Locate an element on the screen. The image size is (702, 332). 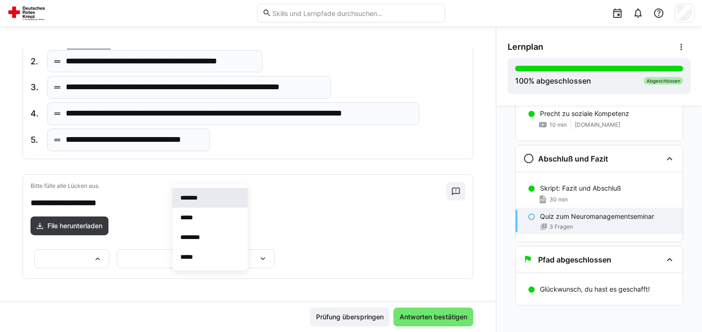
span: 3 Fragen is located at coordinates (561, 227).